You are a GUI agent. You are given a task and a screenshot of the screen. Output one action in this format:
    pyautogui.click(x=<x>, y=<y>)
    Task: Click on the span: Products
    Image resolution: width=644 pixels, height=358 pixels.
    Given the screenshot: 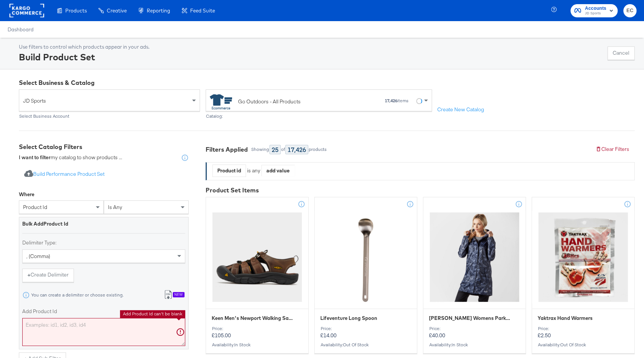 What is the action you would take?
    pyautogui.click(x=76, y=10)
    